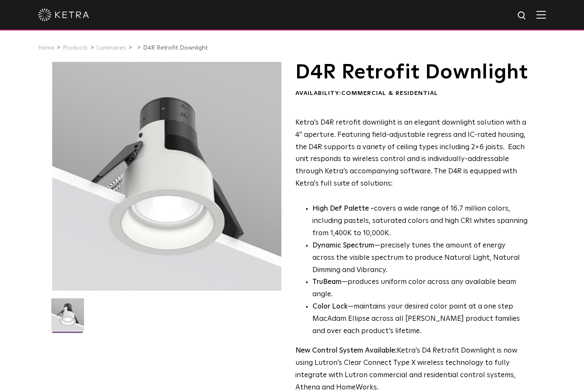 The width and height of the screenshot is (584, 392). Describe the element at coordinates (412, 73) in the screenshot. I see `h1: D4R Retrofit Downlight` at that location.